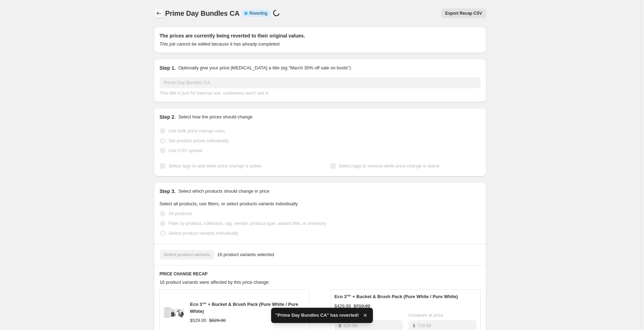 The image size is (644, 330). What do you see at coordinates (202, 13) in the screenshot?
I see `span: Prime Day Bundles CA` at bounding box center [202, 13].